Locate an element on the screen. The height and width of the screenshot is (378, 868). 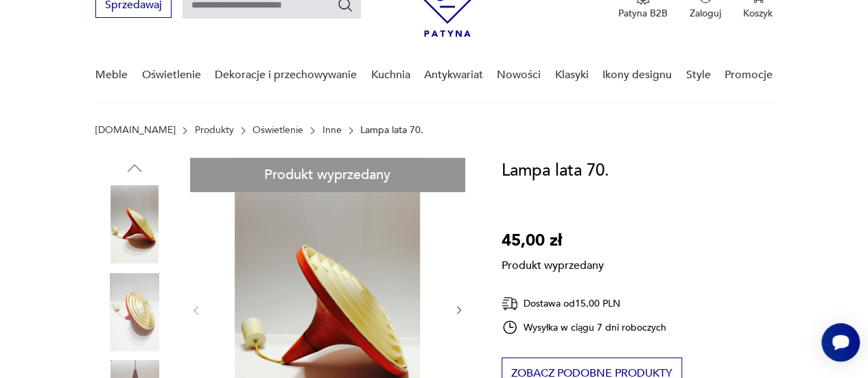
a: Style is located at coordinates (698, 74).